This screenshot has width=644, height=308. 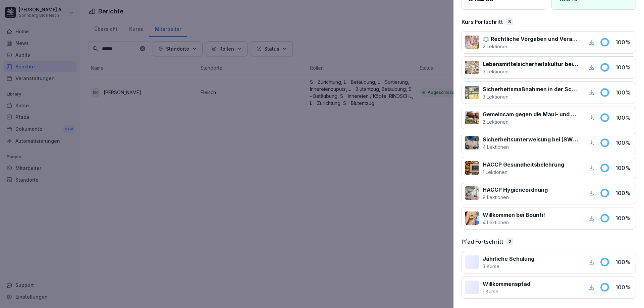 I want to click on p: Jährliche Schulung, so click(x=508, y=259).